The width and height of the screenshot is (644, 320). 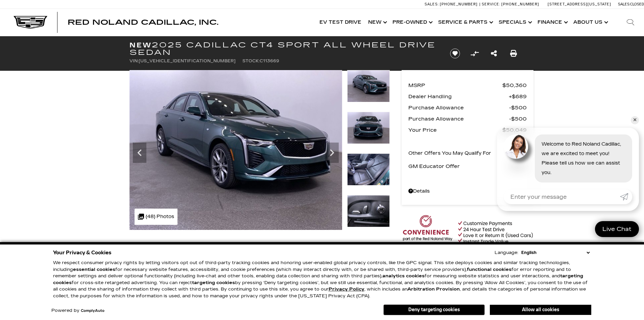 What do you see at coordinates (467, 85) in the screenshot?
I see `a: MSRP $50,360` at bounding box center [467, 85].